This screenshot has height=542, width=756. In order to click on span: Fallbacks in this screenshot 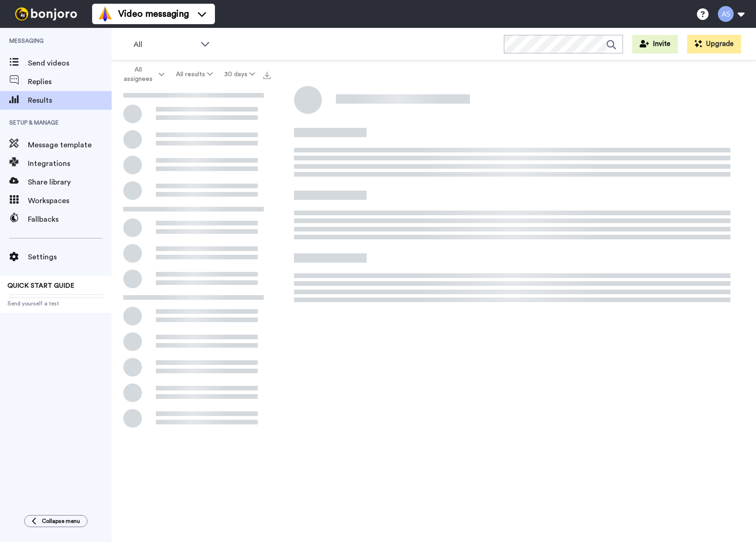, I will do `click(70, 219)`.